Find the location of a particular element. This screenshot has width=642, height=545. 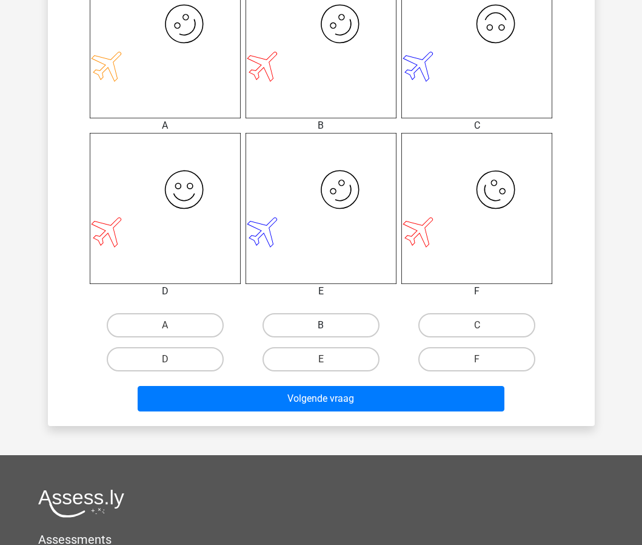

label: C is located at coordinates (477, 325).